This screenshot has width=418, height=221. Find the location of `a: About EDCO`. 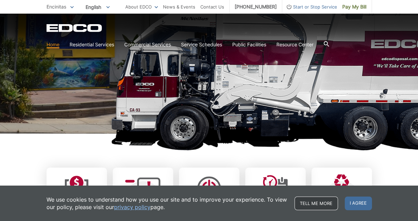

a: About EDCO is located at coordinates (142, 7).